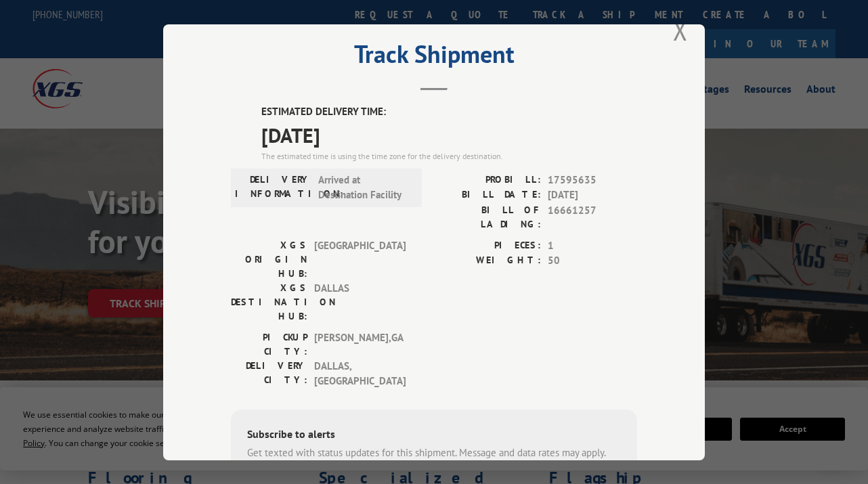  Describe the element at coordinates (593, 245) in the screenshot. I see `span: 1` at that location.